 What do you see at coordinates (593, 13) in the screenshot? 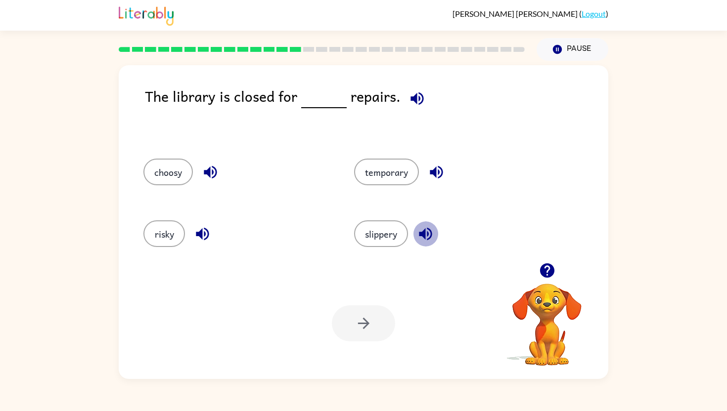
I see `a: Logout` at bounding box center [593, 13].